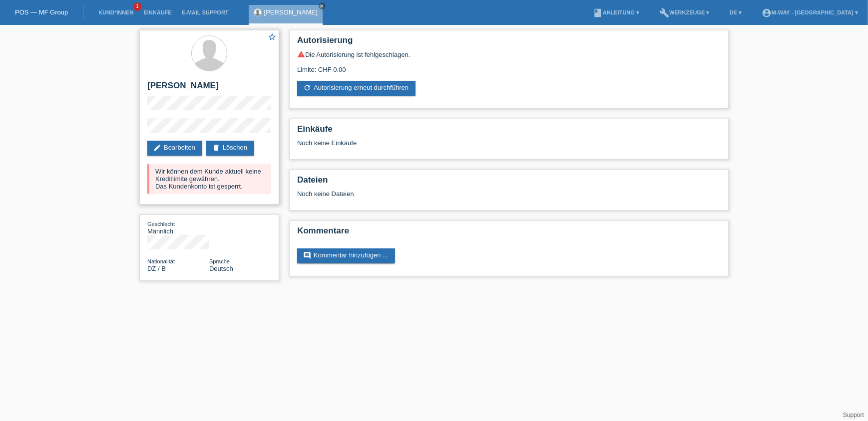 This screenshot has width=868, height=421. I want to click on span: Deutsch, so click(221, 268).